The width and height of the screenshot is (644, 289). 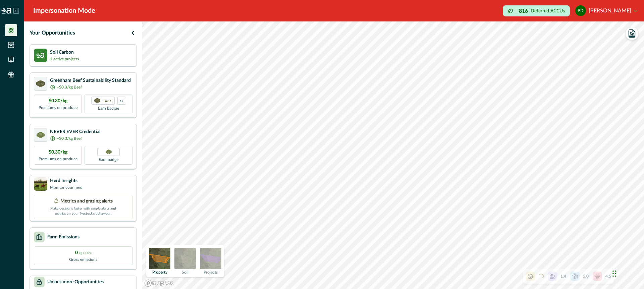 What do you see at coordinates (524, 11) in the screenshot?
I see `p: 816` at bounding box center [524, 11].